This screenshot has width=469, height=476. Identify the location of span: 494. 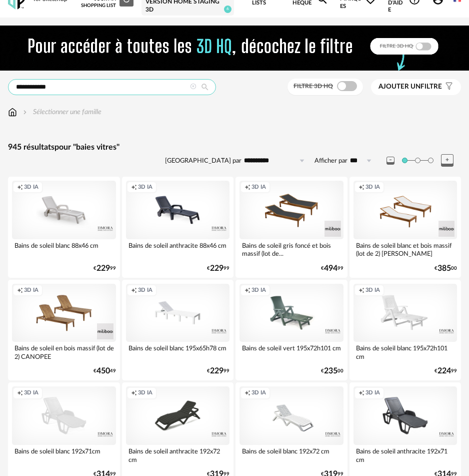
(330, 268).